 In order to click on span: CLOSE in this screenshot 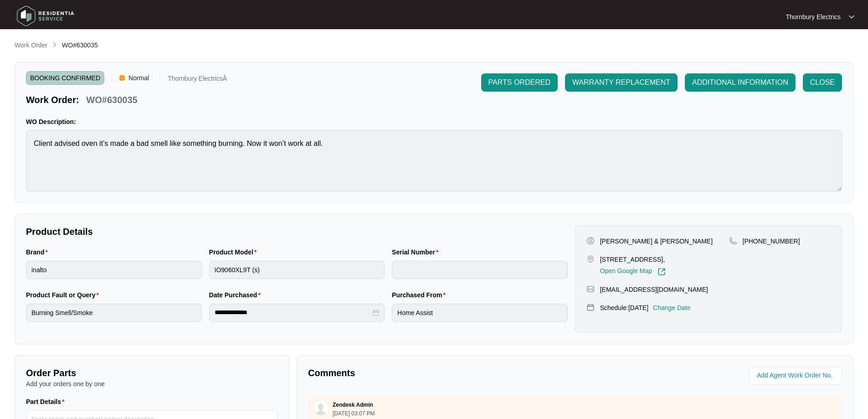, I will do `click(823, 82)`.